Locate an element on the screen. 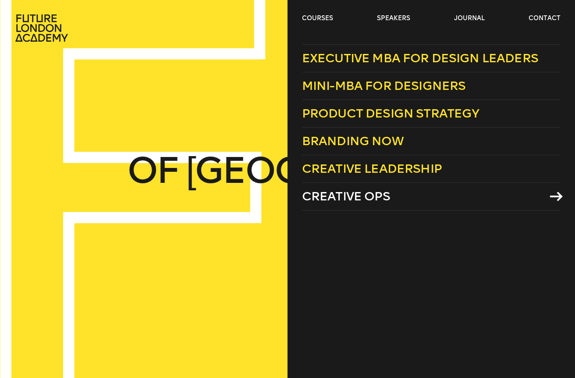 Image resolution: width=575 pixels, height=378 pixels. a: Branding Now is located at coordinates (431, 141).